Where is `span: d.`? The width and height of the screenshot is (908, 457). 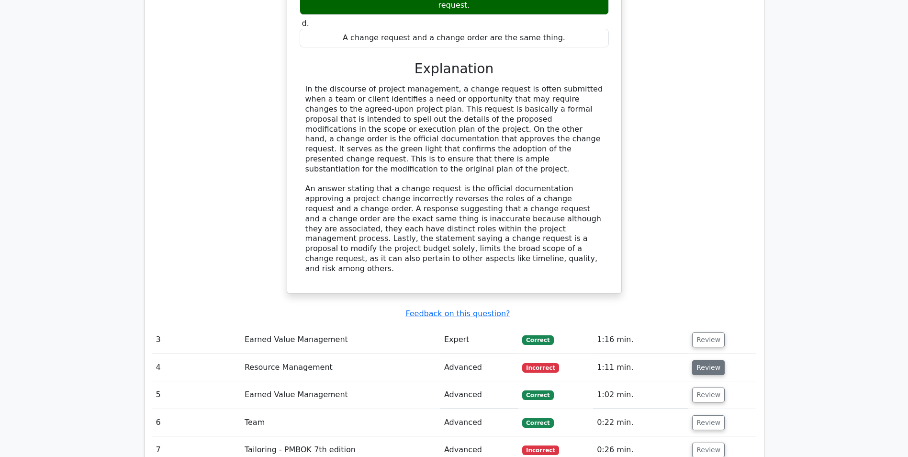 span: d. is located at coordinates (305, 23).